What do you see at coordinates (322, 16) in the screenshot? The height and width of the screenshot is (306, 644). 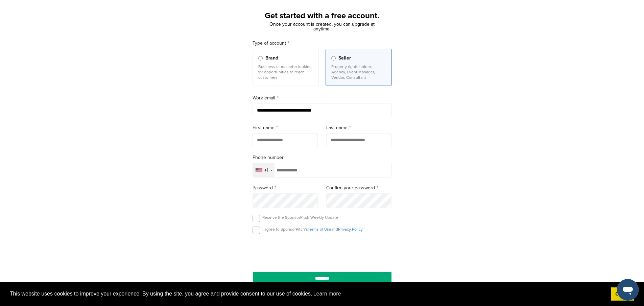 I see `h1: Get started with a free account.` at bounding box center [322, 16].